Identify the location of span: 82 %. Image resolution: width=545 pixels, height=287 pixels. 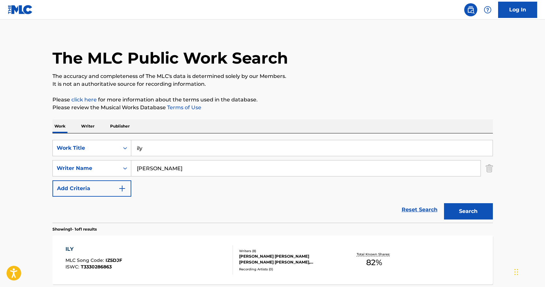
(374, 262).